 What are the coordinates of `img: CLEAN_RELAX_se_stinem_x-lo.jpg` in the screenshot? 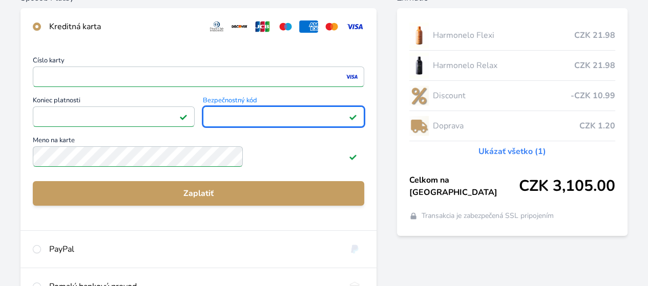 It's located at (419, 66).